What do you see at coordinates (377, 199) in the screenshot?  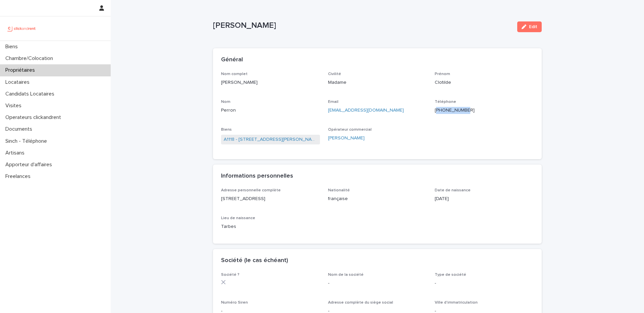 I see `p: française` at bounding box center [377, 199].